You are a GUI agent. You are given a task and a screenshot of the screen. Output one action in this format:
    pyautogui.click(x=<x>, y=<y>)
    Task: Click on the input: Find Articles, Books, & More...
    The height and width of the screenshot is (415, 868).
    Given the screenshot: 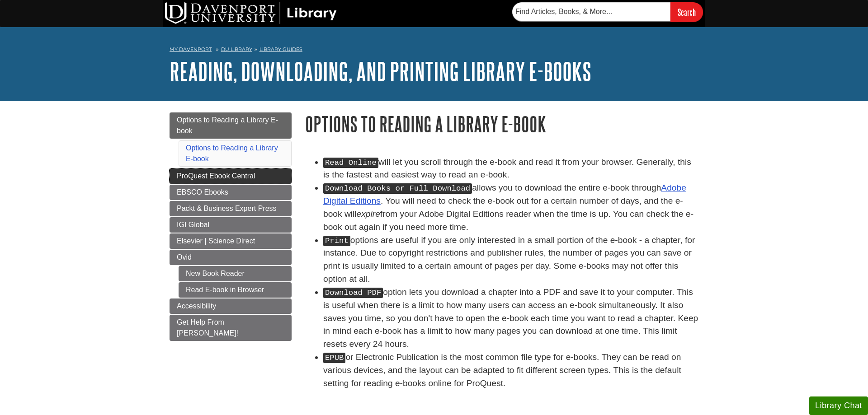 What is the action you would take?
    pyautogui.click(x=591, y=12)
    